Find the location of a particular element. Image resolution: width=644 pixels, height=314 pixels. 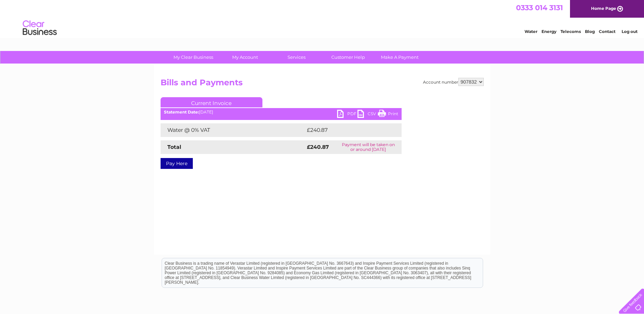

a: 0333 014 3131 is located at coordinates (539, 8).